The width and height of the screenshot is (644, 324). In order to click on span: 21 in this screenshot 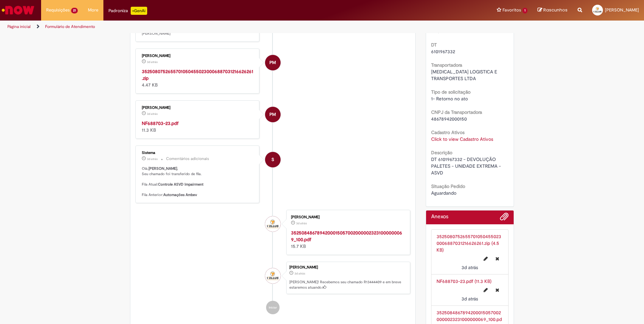, I will do `click(74, 11)`.